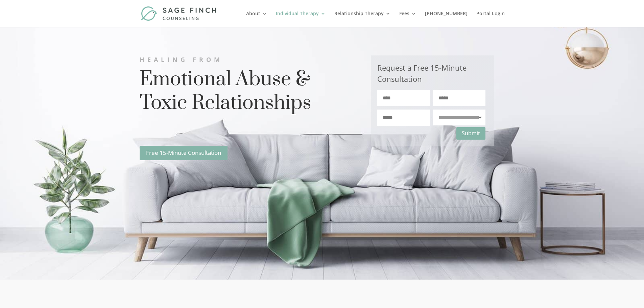 The width and height of the screenshot is (644, 308). I want to click on a: Fees, so click(408, 19).